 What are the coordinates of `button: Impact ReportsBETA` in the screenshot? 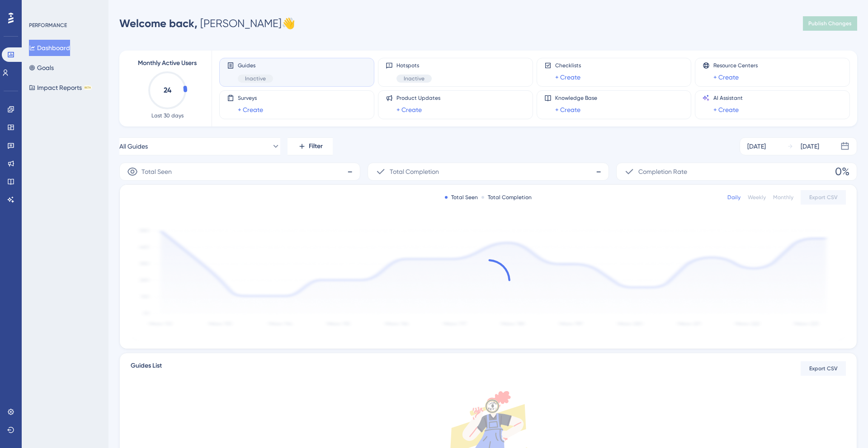 It's located at (60, 88).